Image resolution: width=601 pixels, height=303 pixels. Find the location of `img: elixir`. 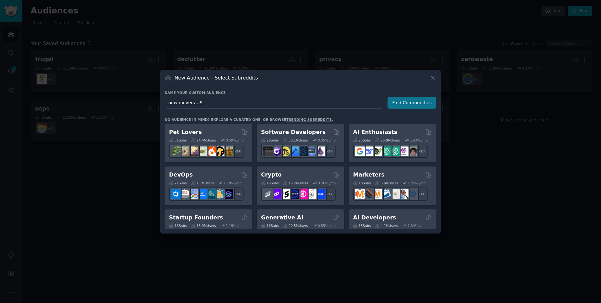

img: elixir is located at coordinates (320, 151).